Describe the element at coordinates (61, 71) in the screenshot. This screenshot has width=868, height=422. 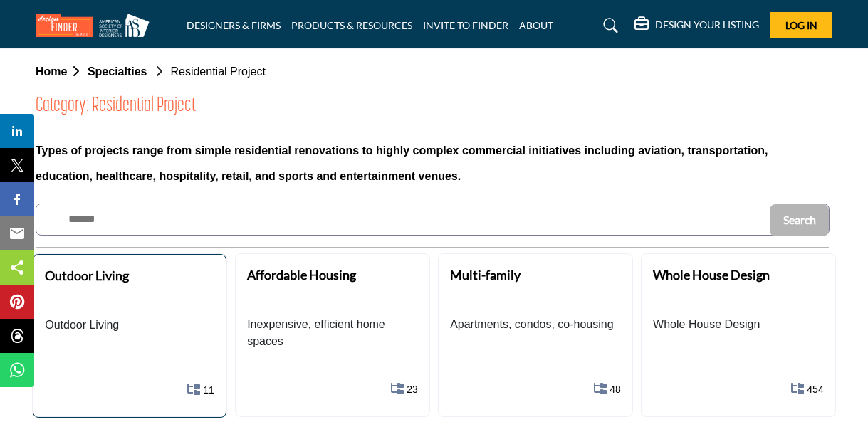
I see `b: Home` at that location.